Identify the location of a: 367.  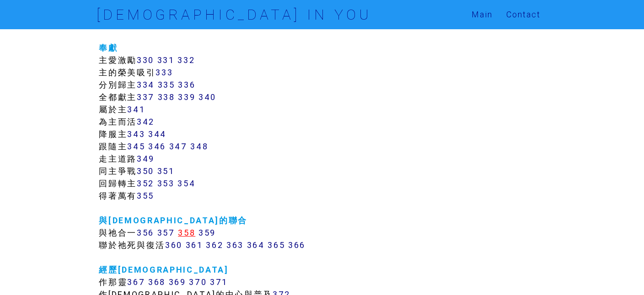
(135, 282).